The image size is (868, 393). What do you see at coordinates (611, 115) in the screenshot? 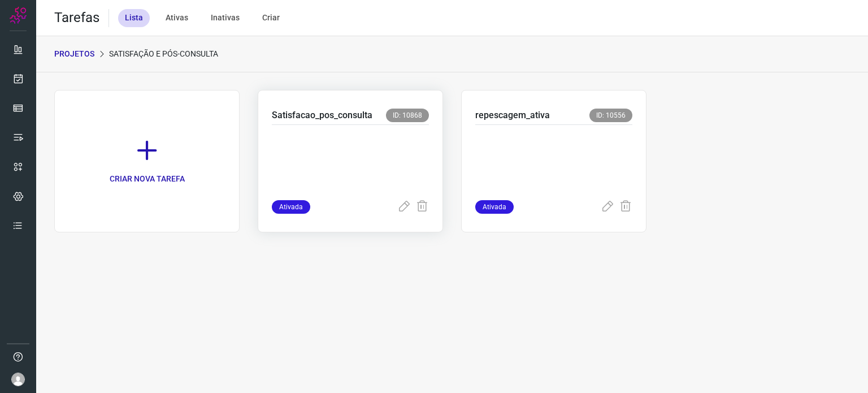
I see `span: ID: 10556` at bounding box center [611, 115].